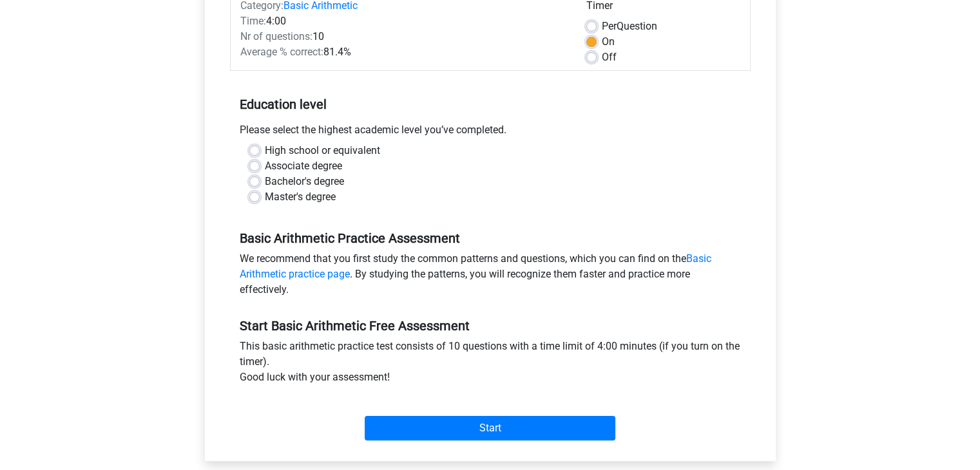 Image resolution: width=980 pixels, height=470 pixels. I want to click on input: Start, so click(489, 428).